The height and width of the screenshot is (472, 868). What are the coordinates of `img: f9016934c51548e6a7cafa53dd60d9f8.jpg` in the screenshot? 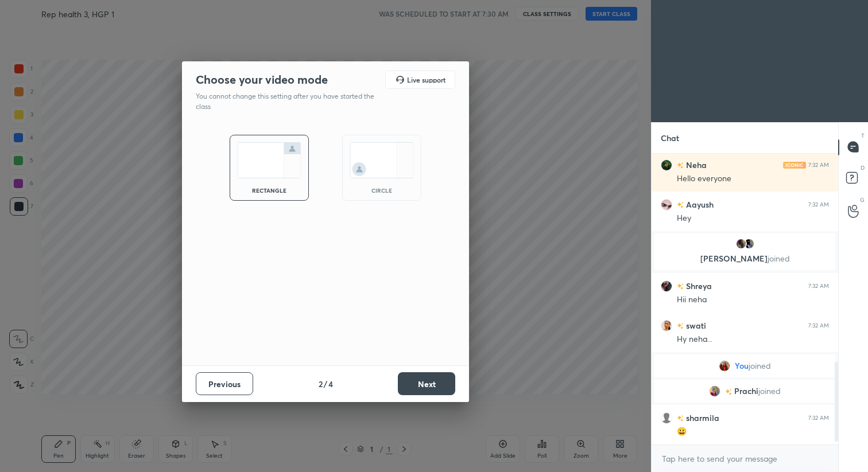 It's located at (666, 325).